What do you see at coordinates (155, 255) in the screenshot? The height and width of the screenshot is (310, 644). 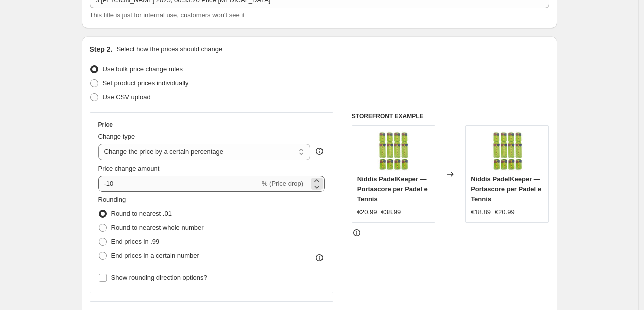 I see `span: End prices in a certain number` at bounding box center [155, 255].